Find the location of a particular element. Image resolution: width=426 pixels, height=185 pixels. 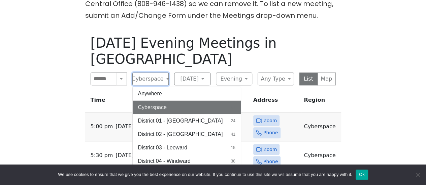

button: Cyberspace67 results is located at coordinates (186, 108).